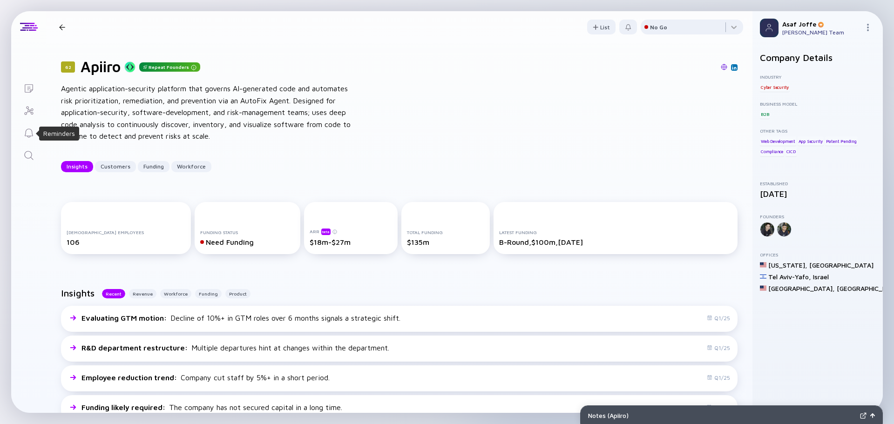  I want to click on h1: Apiiro, so click(101, 67).